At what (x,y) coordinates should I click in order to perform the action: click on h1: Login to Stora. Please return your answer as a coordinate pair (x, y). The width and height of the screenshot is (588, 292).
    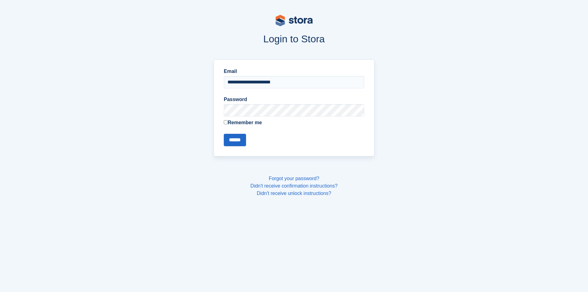
    Looking at the image, I should click on (294, 39).